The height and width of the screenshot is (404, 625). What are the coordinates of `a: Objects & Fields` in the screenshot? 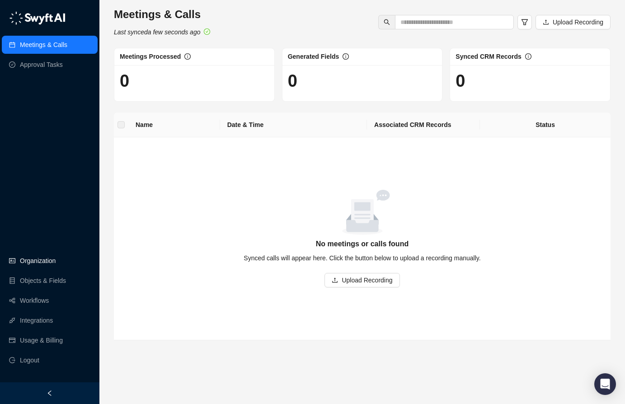 It's located at (43, 281).